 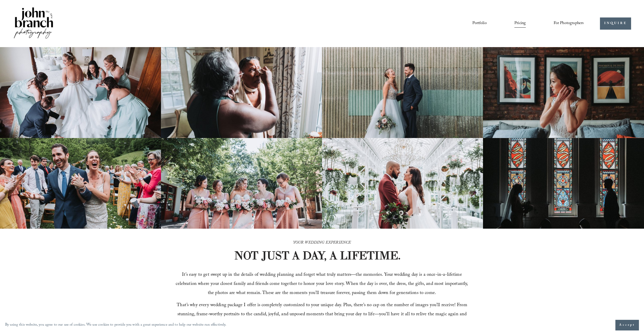 I want to click on img: A bride and four bridesmaids in pink dresses, holding bouquets with pink and white flowers, smili..., so click(x=241, y=183).